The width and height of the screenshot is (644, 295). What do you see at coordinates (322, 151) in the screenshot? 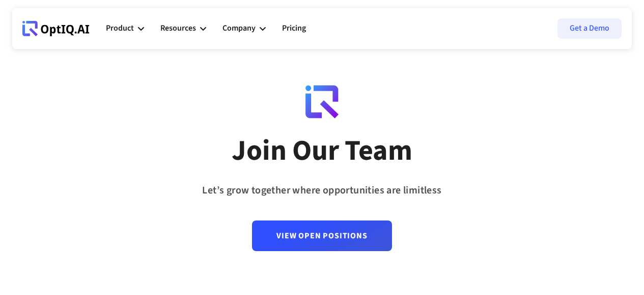
I see `div: Join Our Team` at bounding box center [322, 151].